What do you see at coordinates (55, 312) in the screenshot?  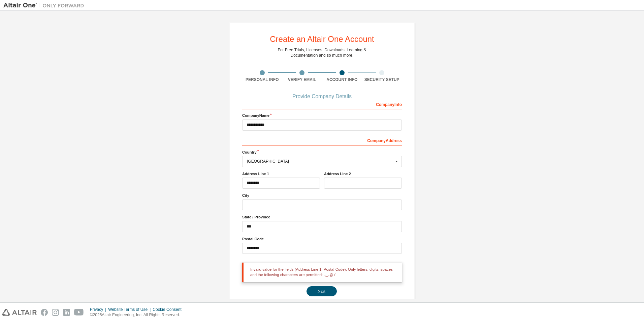 I see `img: instagram.svg` at bounding box center [55, 312].